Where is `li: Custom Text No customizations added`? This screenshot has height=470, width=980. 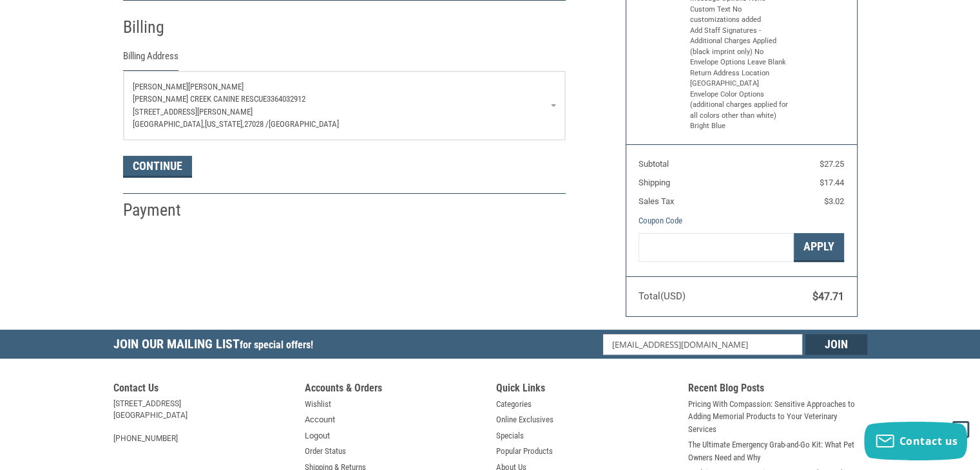
li: Custom Text No customizations added is located at coordinates (740, 15).